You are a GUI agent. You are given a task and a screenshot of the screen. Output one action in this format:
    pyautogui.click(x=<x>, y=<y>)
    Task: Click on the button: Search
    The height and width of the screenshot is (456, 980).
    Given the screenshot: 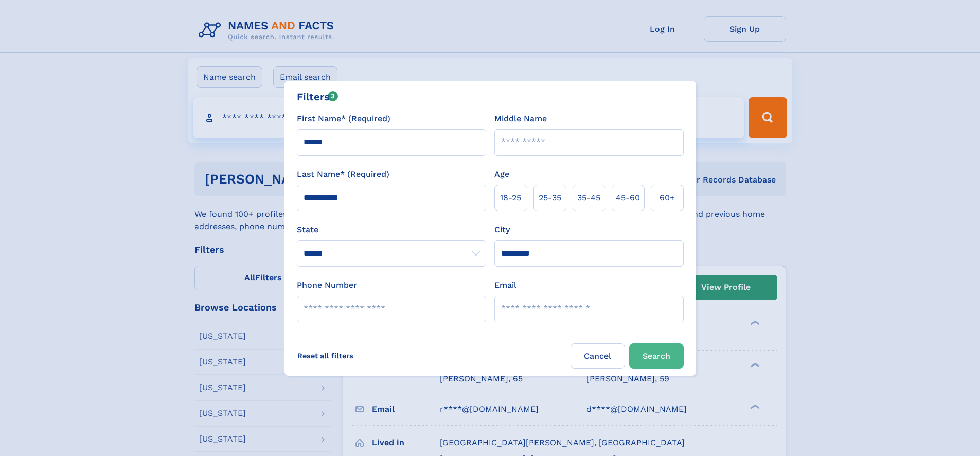 What is the action you would take?
    pyautogui.click(x=656, y=355)
    